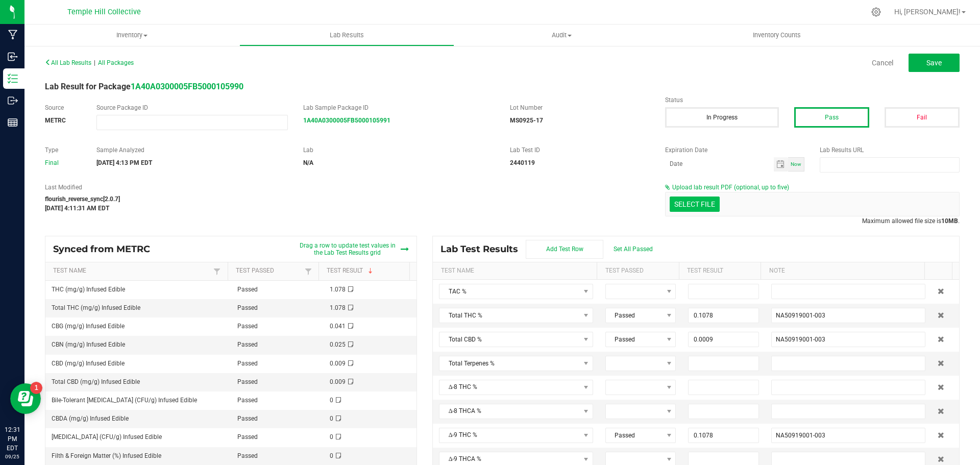 The width and height of the screenshot is (980, 465). What do you see at coordinates (338, 326) in the screenshot?
I see `span: 0.041` at bounding box center [338, 326].